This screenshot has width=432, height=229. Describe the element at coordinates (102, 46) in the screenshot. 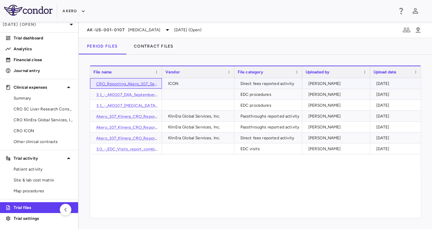

I see `button: Period Files` at that location.